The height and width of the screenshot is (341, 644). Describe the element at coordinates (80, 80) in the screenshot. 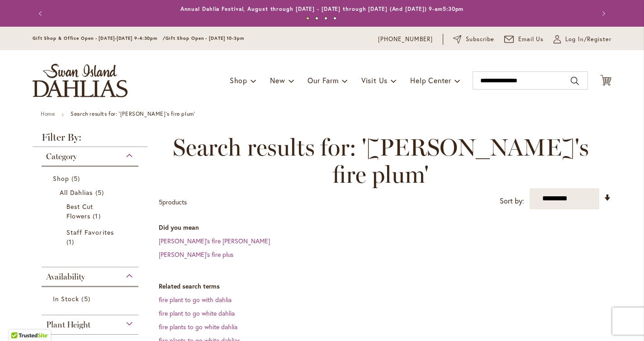

I see `a: store logo` at that location.